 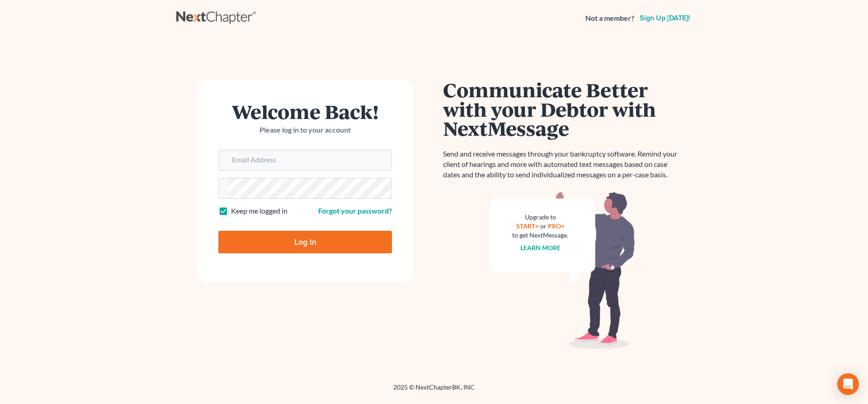 What do you see at coordinates (305, 111) in the screenshot?
I see `h1: Welcome Back!` at bounding box center [305, 111].